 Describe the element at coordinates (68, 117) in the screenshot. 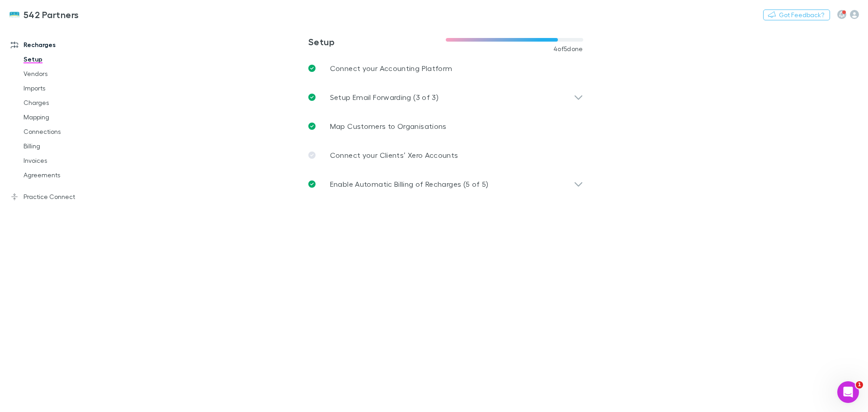

I see `a: Mapping` at that location.